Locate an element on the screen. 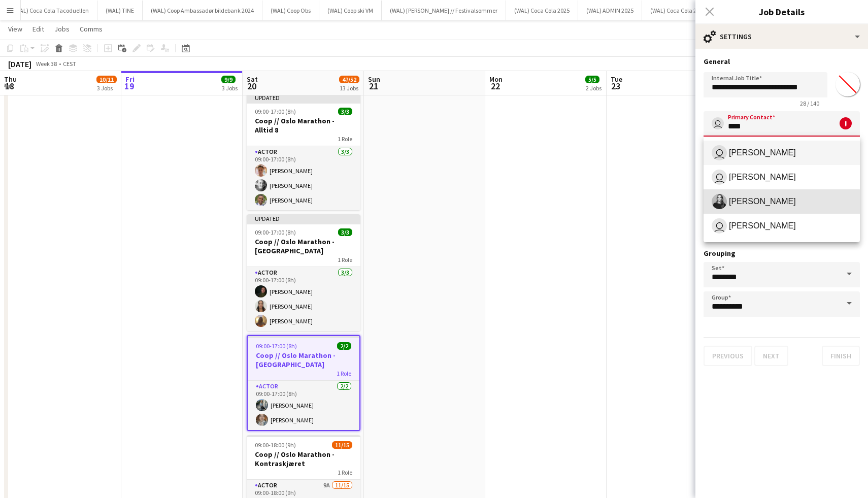 This screenshot has width=868, height=498. h3: Coop // Oslo Marathon - Alltid 8 is located at coordinates (304, 125).